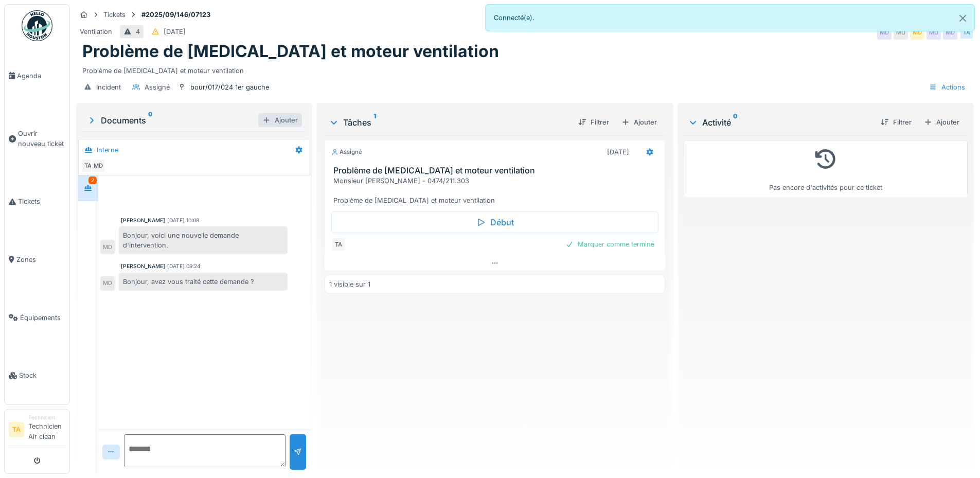 The image size is (980, 478). Describe the element at coordinates (449, 122) in the screenshot. I see `div: Tâches` at that location.